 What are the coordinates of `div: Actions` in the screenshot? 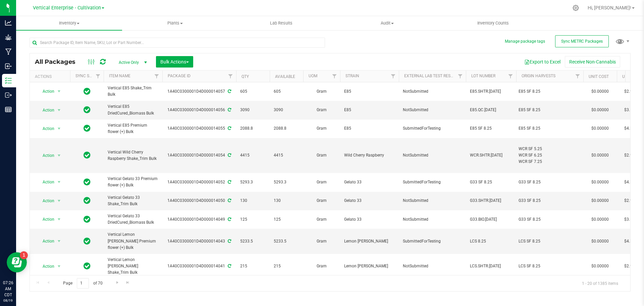 It's located at (51, 76).